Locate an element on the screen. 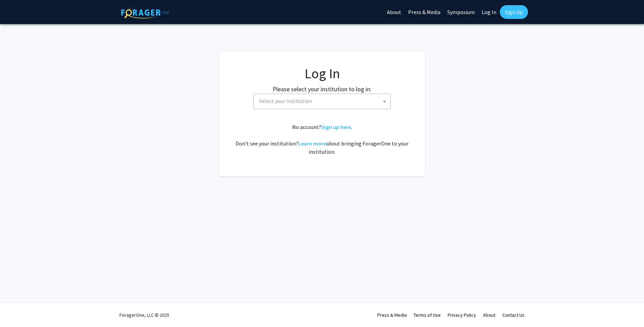 The image size is (644, 327). a: About is located at coordinates (489, 315).